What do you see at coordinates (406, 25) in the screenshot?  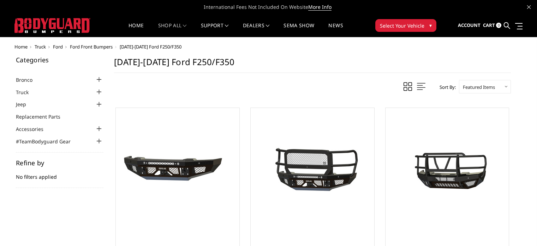 I see `button: Select Your Vehicle` at bounding box center [406, 25].